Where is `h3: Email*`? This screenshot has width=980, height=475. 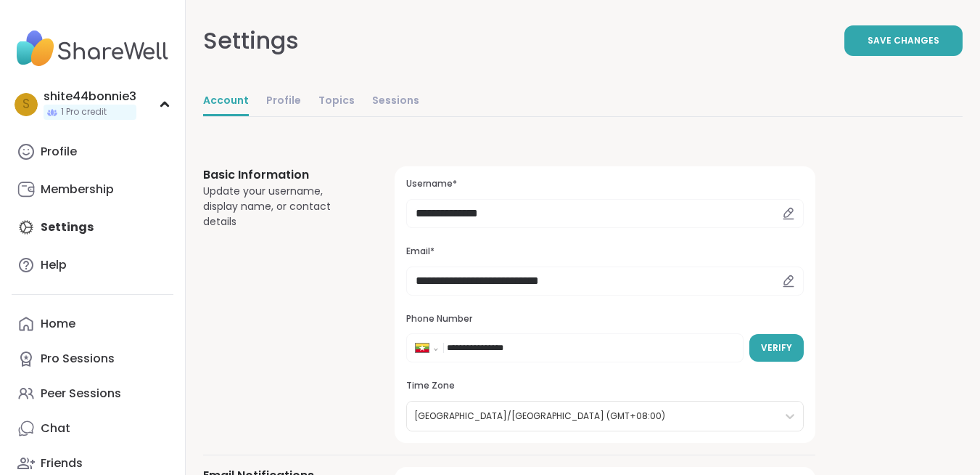
h3: Email* is located at coordinates (605, 251).